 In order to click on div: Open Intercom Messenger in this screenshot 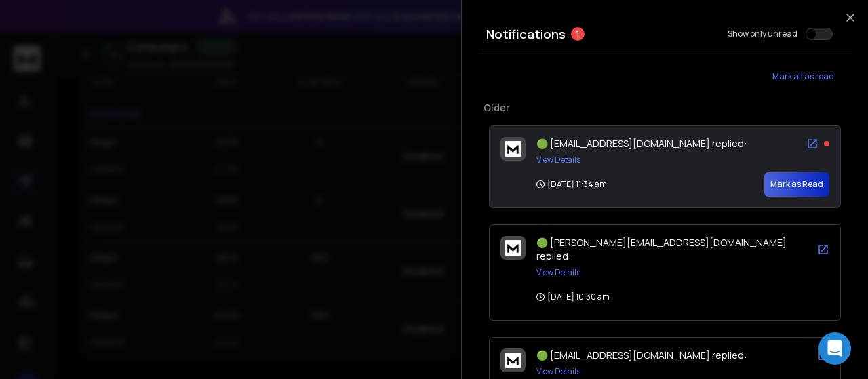, I will do `click(834, 348)`.